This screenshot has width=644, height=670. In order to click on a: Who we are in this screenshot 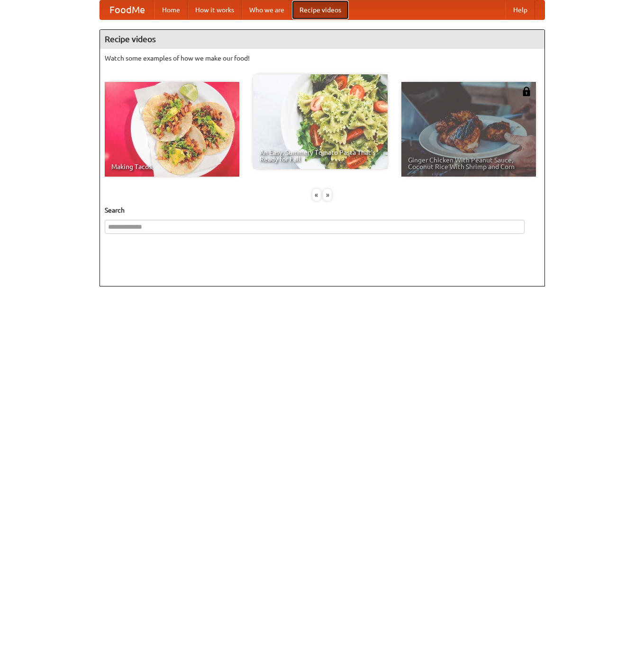, I will do `click(267, 10)`.